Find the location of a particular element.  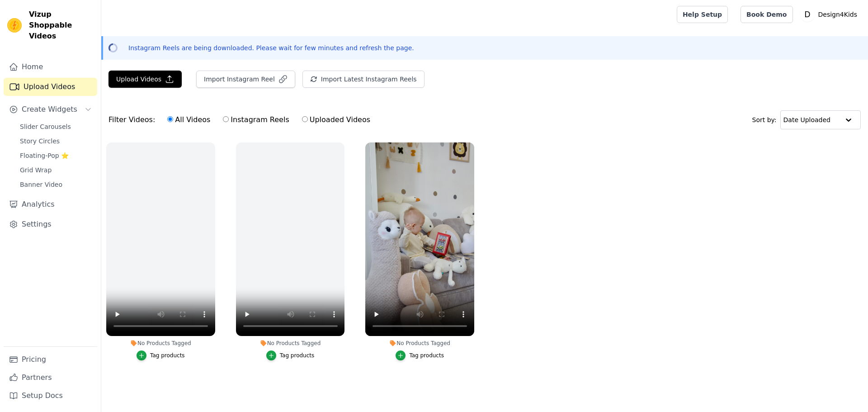

span: Floating-Pop ⭐ is located at coordinates (45, 156).